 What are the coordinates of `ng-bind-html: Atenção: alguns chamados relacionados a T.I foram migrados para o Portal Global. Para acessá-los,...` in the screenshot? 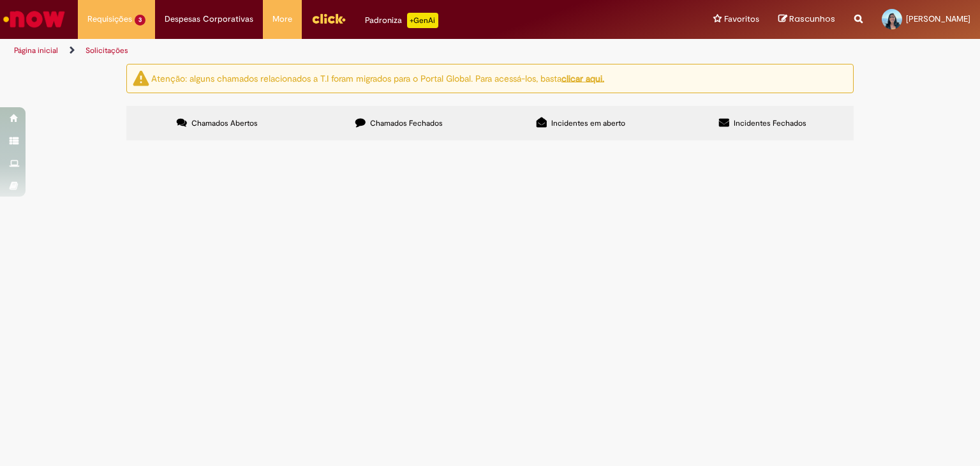 It's located at (377, 78).